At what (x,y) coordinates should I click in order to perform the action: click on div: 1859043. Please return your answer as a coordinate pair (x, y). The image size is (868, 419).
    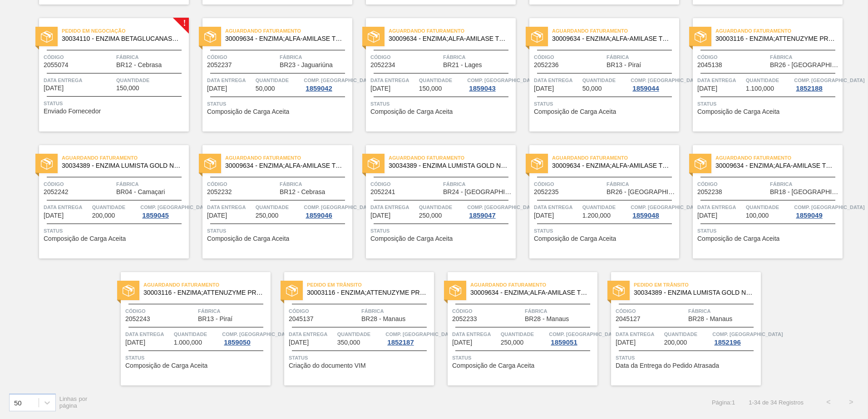
    Looking at the image, I should click on (482, 89).